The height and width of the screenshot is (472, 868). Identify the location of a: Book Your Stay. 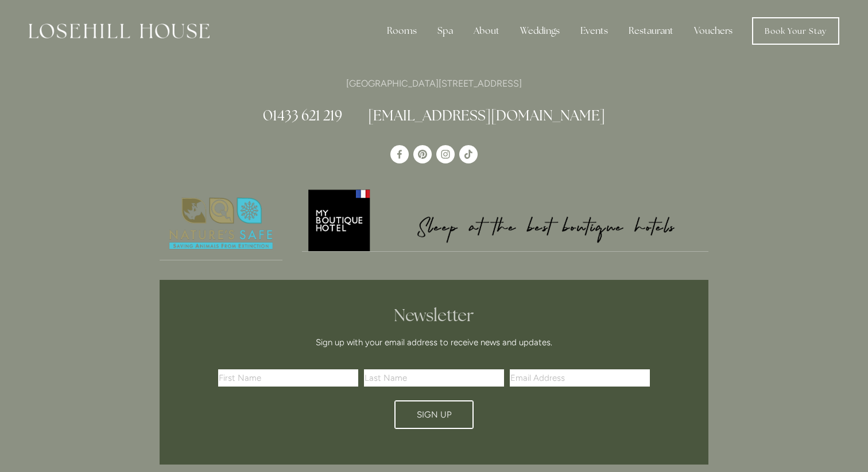
(795, 31).